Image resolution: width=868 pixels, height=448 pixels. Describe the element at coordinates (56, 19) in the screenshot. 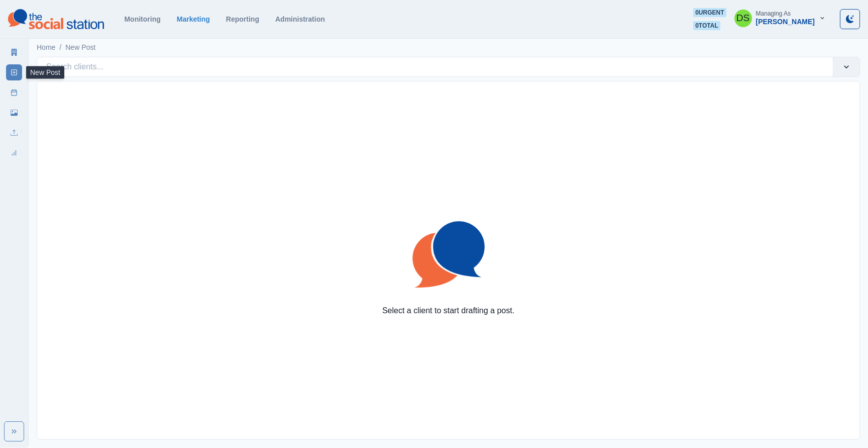

I see `img: logoTextSVG.62801f218bc96a9b266caa72a09eb111.svg` at that location.